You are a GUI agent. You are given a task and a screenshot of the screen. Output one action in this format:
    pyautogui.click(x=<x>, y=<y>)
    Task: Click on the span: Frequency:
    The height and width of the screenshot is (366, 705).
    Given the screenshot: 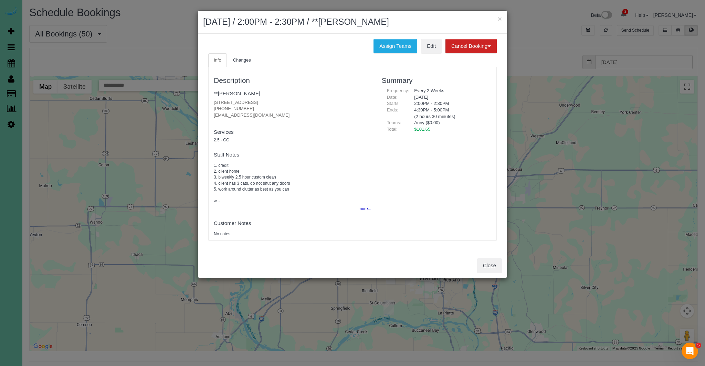 What is the action you would take?
    pyautogui.click(x=398, y=91)
    